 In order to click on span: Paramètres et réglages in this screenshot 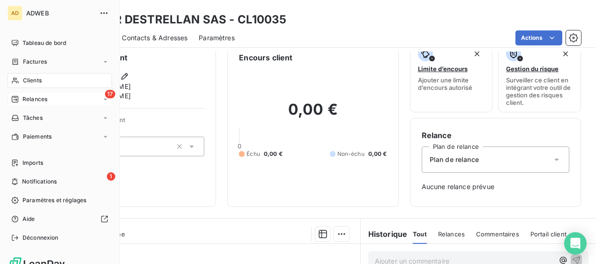, I will do `click(54, 201)`.